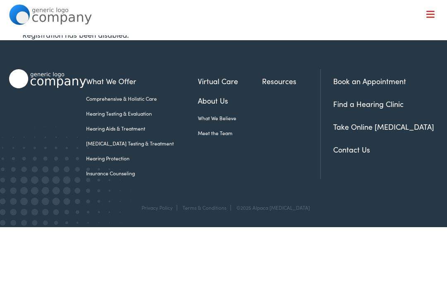  Describe the element at coordinates (142, 173) in the screenshot. I see `a: Insurance Counseling` at that location.